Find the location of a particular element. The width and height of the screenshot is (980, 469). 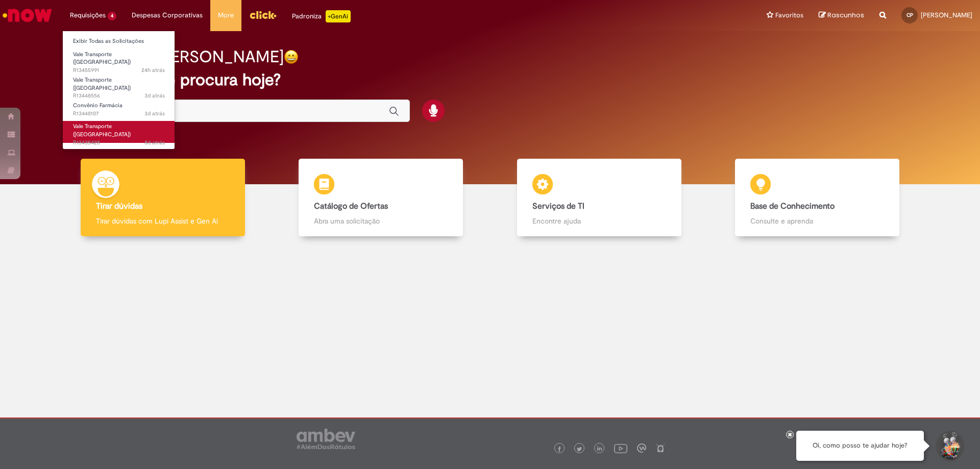

a: Tirar dúvidas Tirar dúvidas com Lupi Assist e Gen Ai is located at coordinates (163, 198).